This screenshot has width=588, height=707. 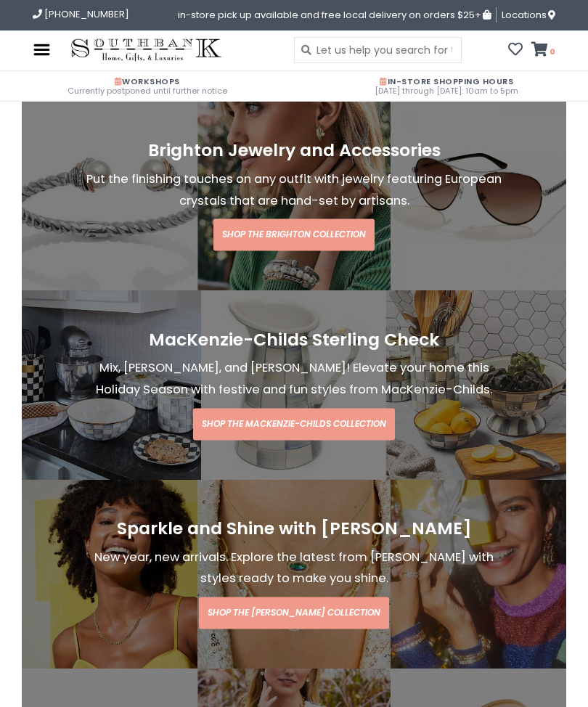 I want to click on span: Put the finishing touches on any outfit with jewelry featuring European crystals that are hand-se..., so click(x=294, y=189).